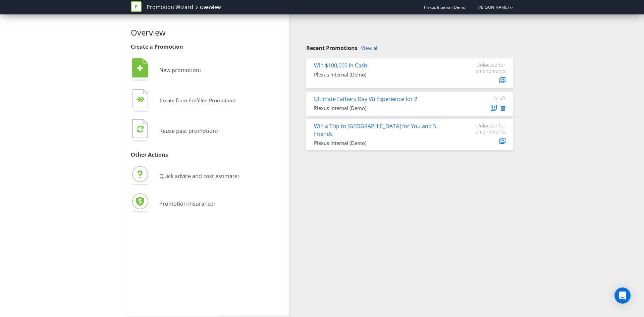 This screenshot has height=317, width=644. Describe the element at coordinates (198, 176) in the screenshot. I see `span: Quick advice and cost estimate` at that location.